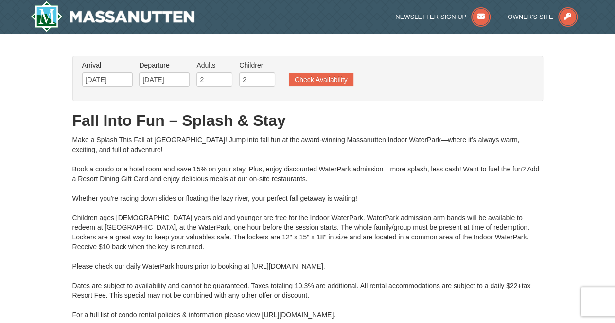  Describe the element at coordinates (431, 17) in the screenshot. I see `span: Newsletter Sign Up` at that location.